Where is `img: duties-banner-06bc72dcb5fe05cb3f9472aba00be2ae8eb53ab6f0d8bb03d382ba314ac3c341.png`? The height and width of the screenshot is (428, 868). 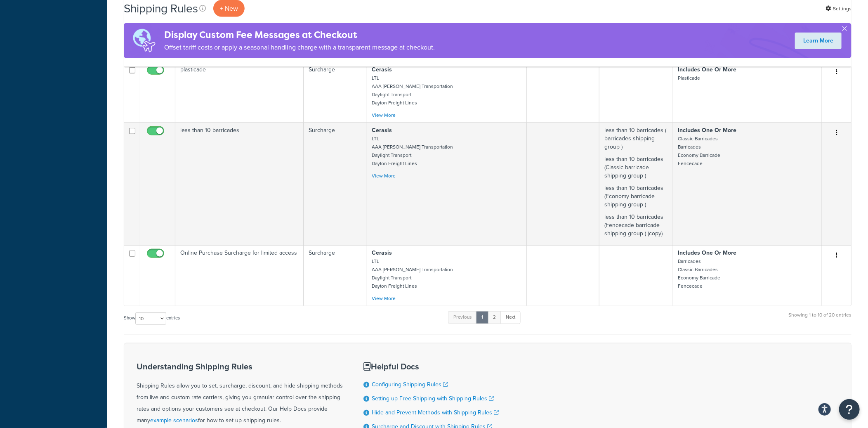
img: duties-banner-06bc72dcb5fe05cb3f9472aba00be2ae8eb53ab6f0d8bb03d382ba314ac3c341.png is located at coordinates (144, 40).